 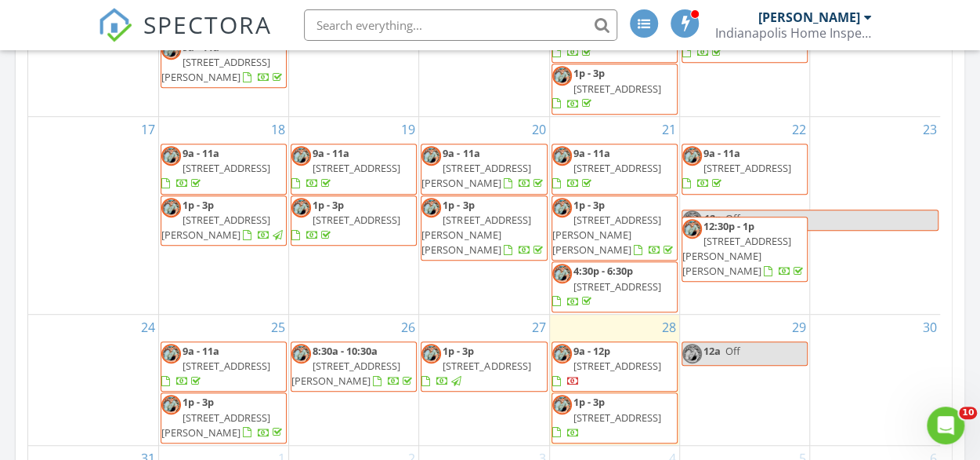 I want to click on span: SPECTORA, so click(x=208, y=24).